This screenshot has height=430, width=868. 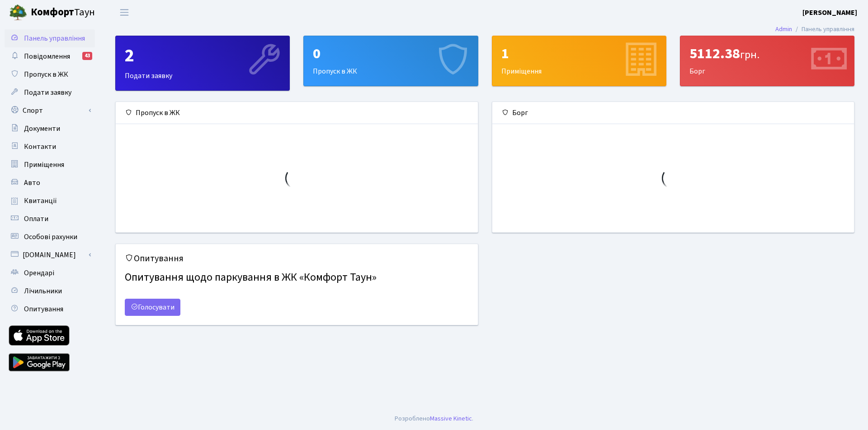 I want to click on a: Голосувати, so click(x=153, y=308).